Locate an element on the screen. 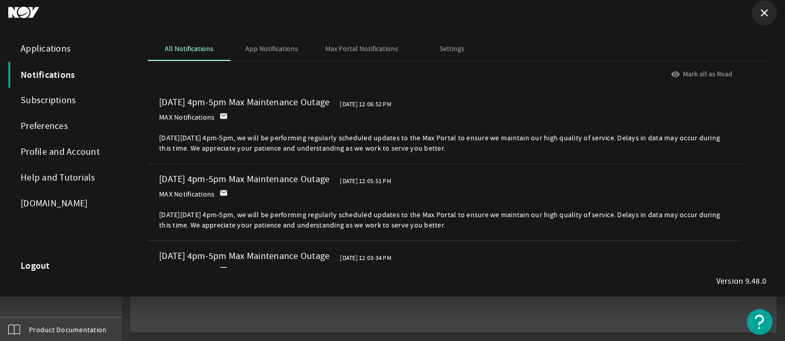 The width and height of the screenshot is (785, 341). strong: Logout is located at coordinates (35, 266).